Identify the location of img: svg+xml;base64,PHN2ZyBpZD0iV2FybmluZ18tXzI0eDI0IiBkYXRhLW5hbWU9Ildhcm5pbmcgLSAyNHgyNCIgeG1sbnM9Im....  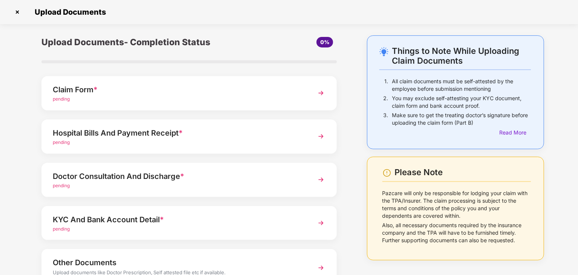
(387, 173).